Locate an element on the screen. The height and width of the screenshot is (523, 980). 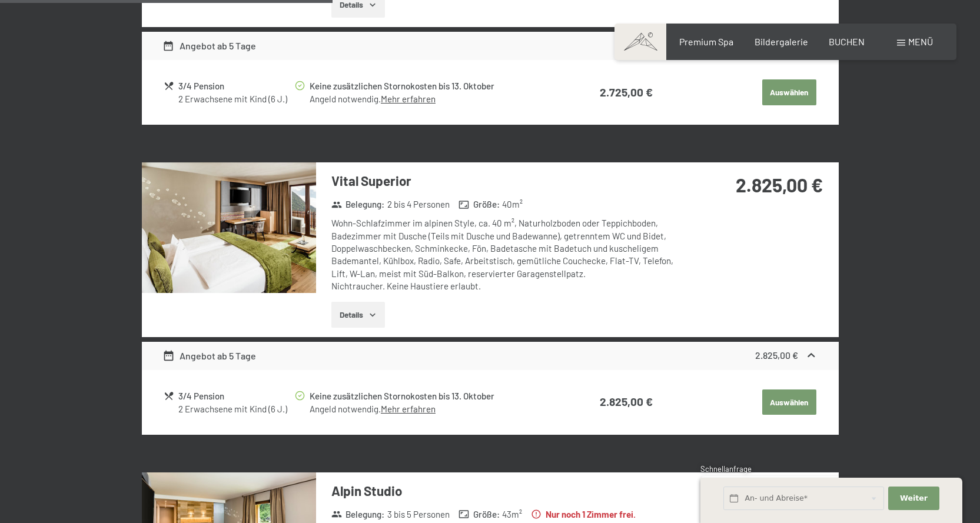
div: Angebot ab 5 Tage2.725,00 € is located at coordinates (490, 46).